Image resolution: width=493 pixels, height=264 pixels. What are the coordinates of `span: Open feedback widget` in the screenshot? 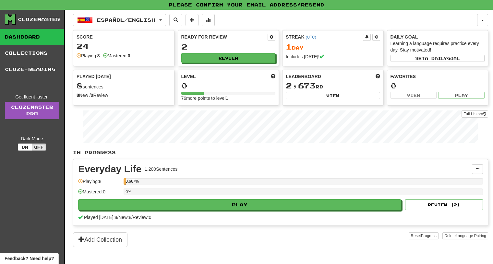 It's located at (29, 259).